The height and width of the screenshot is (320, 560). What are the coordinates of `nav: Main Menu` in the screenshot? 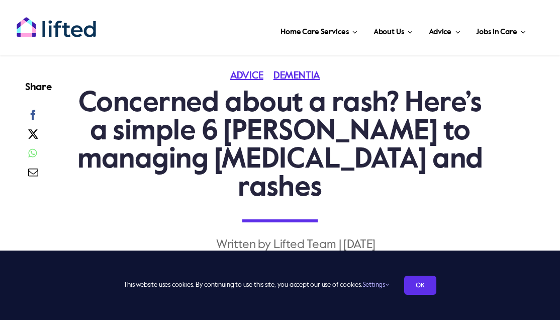 It's located at (318, 30).